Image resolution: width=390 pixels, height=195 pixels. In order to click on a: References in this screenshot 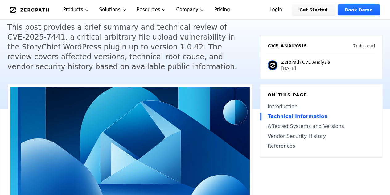, I will do `click(321, 146)`.